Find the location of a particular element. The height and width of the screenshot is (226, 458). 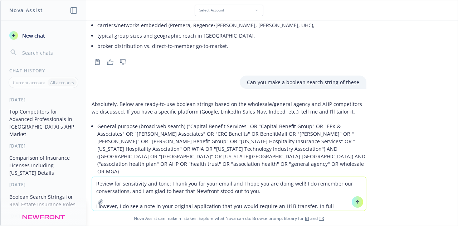

a: TR is located at coordinates (321, 218).